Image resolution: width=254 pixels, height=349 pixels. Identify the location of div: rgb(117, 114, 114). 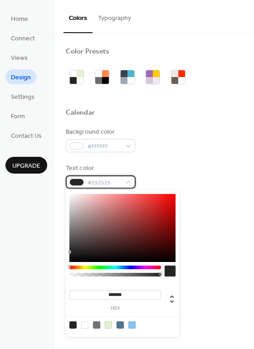
(96, 325).